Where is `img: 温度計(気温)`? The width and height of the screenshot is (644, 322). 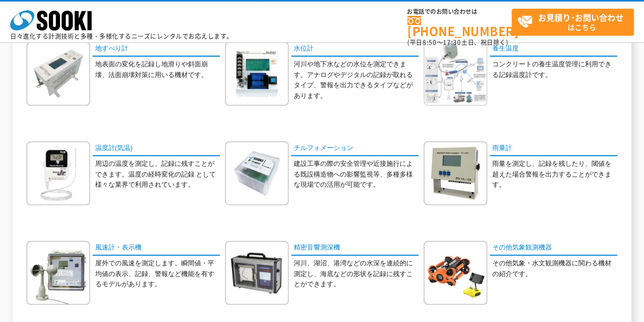 img: 温度計(気温) is located at coordinates (58, 173).